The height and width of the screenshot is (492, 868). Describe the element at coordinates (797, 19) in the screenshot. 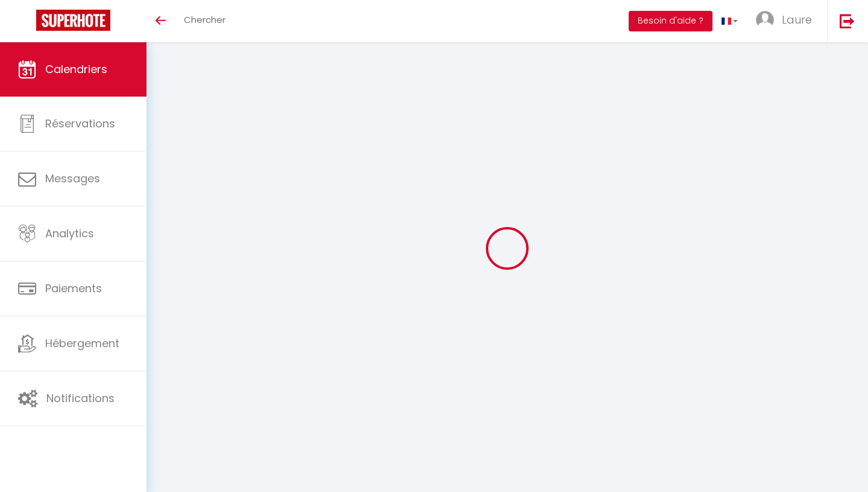

I see `span: Laure` at that location.